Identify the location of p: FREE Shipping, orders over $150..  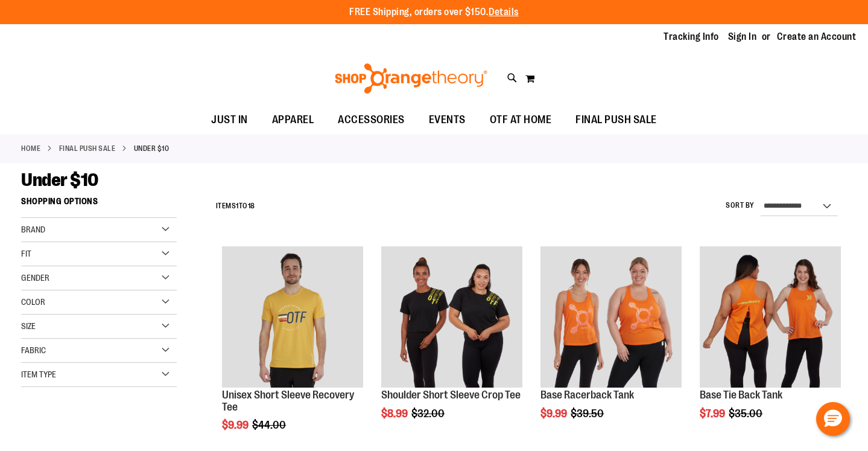
(434, 12).